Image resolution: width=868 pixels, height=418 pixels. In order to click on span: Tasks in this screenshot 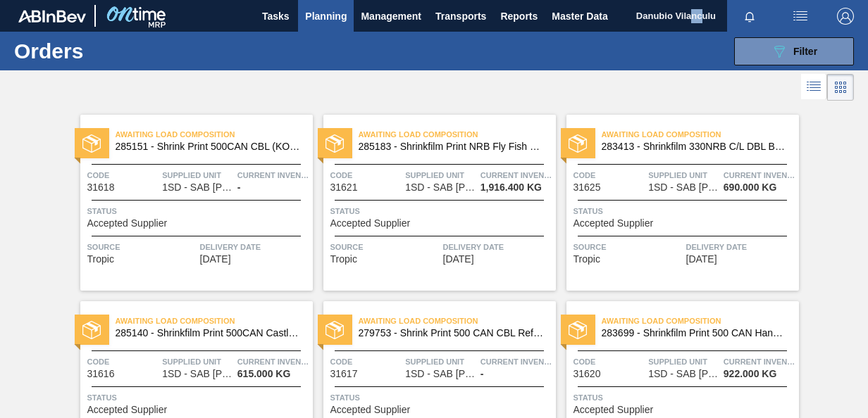, I will do `click(275, 16)`.